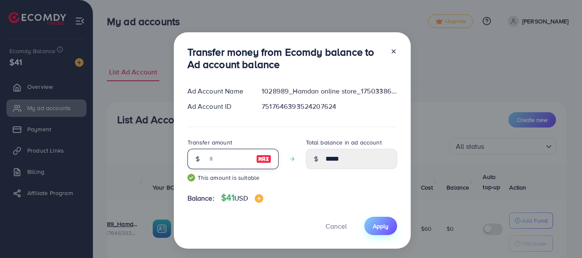 Image resolution: width=582 pixels, height=258 pixels. What do you see at coordinates (329, 106) in the screenshot?
I see `div: 7517646393524207624` at bounding box center [329, 106].